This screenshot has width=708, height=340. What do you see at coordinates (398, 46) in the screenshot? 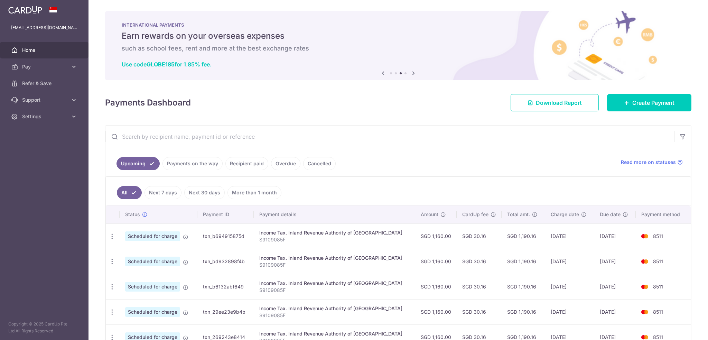
I see `img: International Payment Banner` at bounding box center [398, 46].